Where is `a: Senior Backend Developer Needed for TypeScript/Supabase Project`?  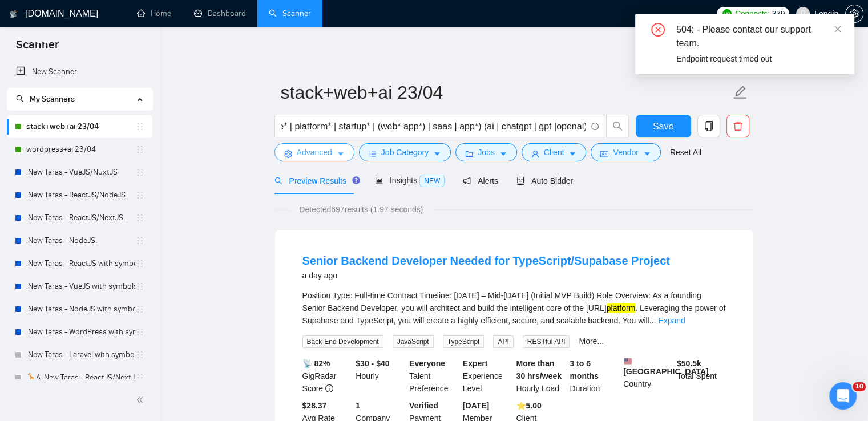 a: Senior Backend Developer Needed for TypeScript/Supabase Project is located at coordinates (486, 261).